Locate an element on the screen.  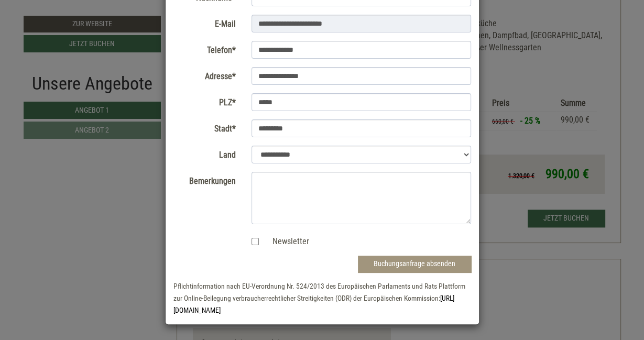
label: Adresse* is located at coordinates (205, 75).